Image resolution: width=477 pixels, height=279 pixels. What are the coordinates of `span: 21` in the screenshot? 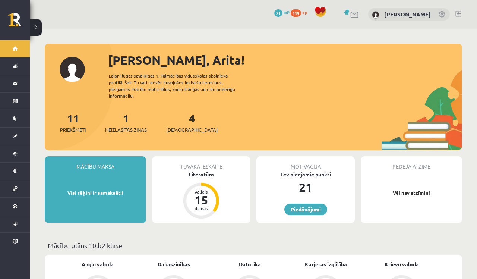 It's located at (278, 13).